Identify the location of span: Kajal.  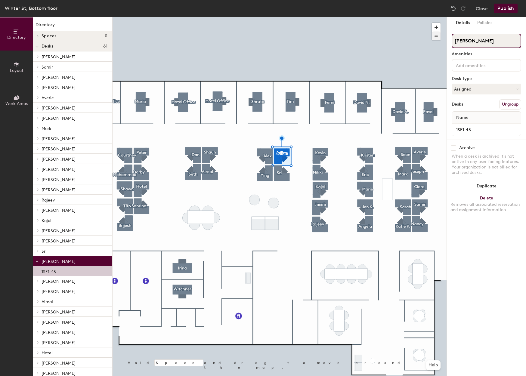
(46, 220).